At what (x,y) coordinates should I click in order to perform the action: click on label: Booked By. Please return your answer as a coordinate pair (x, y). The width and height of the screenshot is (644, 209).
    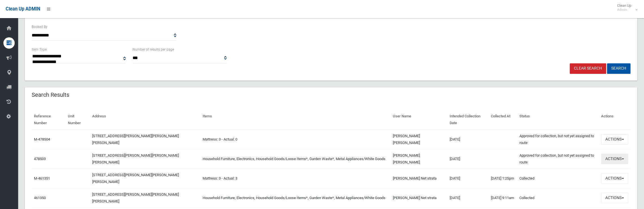
    Looking at the image, I should click on (40, 27).